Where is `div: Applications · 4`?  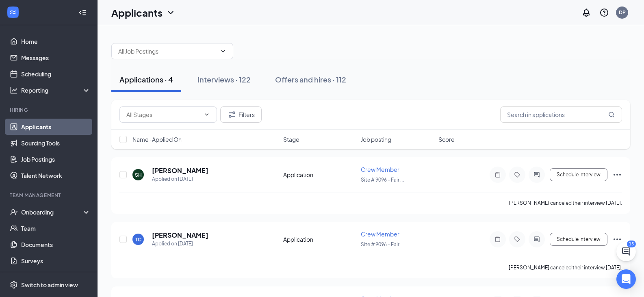
div: Applications · 4 is located at coordinates (147, 79).